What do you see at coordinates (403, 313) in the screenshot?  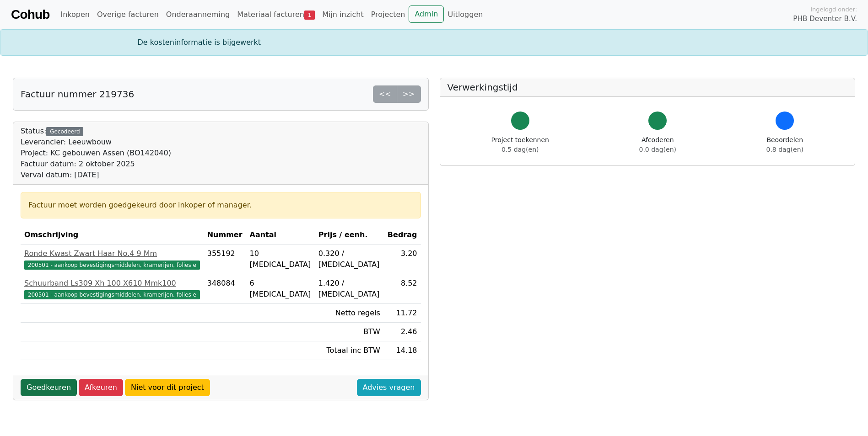 I see `td: 11.72` at bounding box center [403, 313].